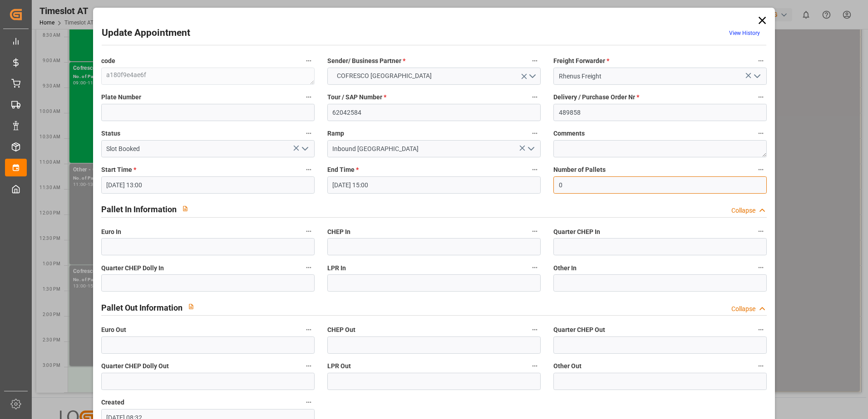 This screenshot has width=868, height=419. Describe the element at coordinates (339, 366) in the screenshot. I see `span: LPR Out` at that location.